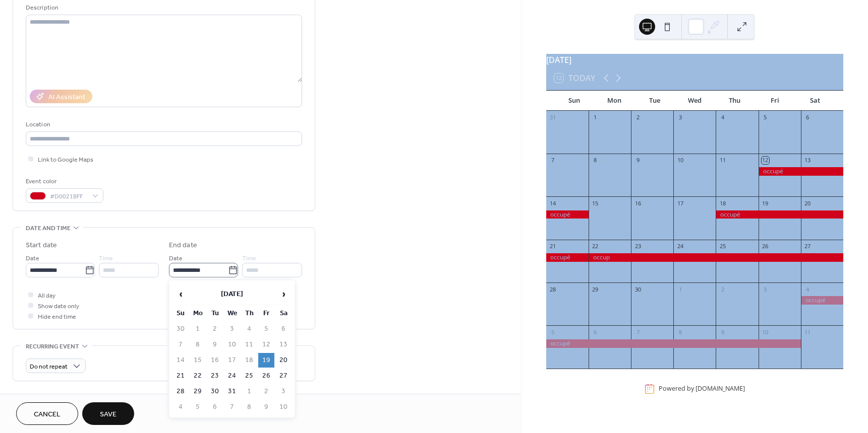 This screenshot has width=868, height=433. Describe the element at coordinates (765, 332) in the screenshot. I see `div: 10` at that location.